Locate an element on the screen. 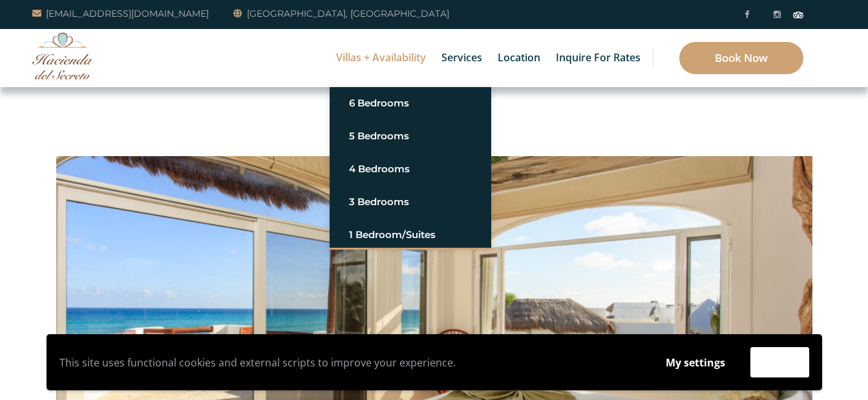  a: 4 Bedrooms is located at coordinates (410, 169).